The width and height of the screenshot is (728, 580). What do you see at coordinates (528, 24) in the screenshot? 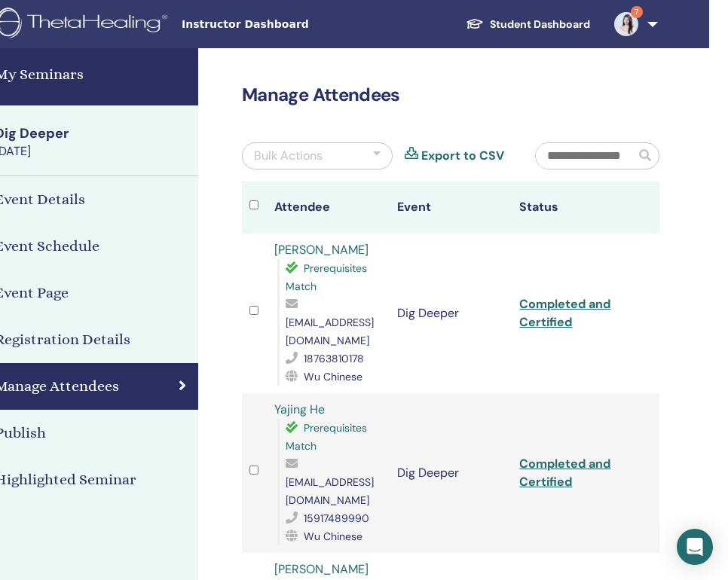
I see `a: Student Dashboard` at bounding box center [528, 24].